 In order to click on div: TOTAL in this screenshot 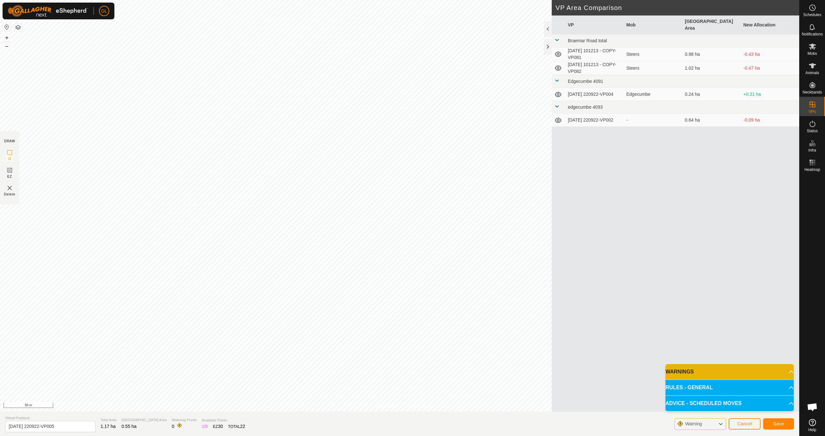, I will do `click(236, 426)`.